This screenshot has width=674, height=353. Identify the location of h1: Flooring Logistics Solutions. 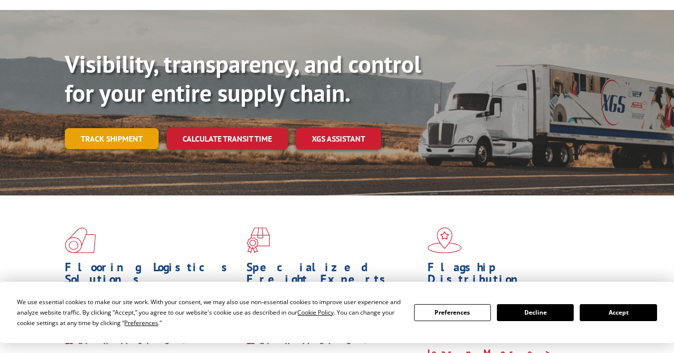
(152, 276).